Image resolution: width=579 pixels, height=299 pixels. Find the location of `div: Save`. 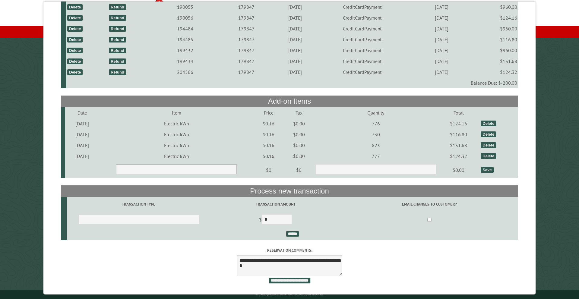

div: Save is located at coordinates (487, 170).